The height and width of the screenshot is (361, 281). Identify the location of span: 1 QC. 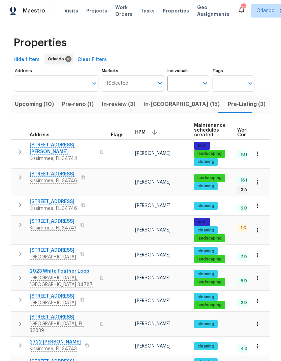
(245, 228).